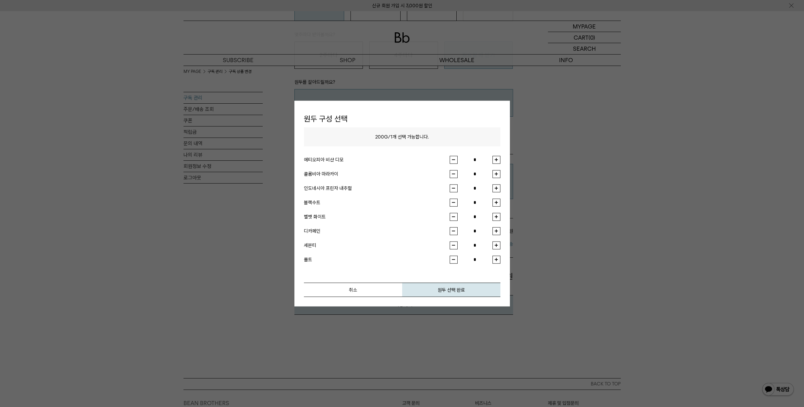 Image resolution: width=804 pixels, height=407 pixels. I want to click on h1: 원두 구성 선택, so click(402, 119).